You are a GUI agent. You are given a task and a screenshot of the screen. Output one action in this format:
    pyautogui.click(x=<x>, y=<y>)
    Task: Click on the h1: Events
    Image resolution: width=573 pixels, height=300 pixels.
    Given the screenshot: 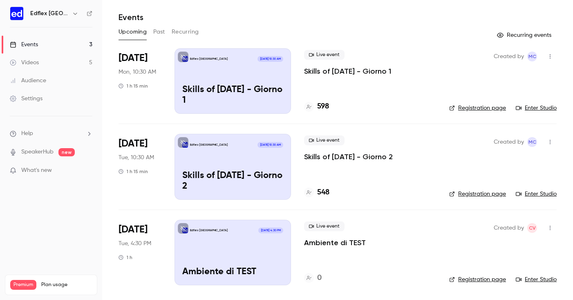 What is the action you would take?
    pyautogui.click(x=131, y=17)
    